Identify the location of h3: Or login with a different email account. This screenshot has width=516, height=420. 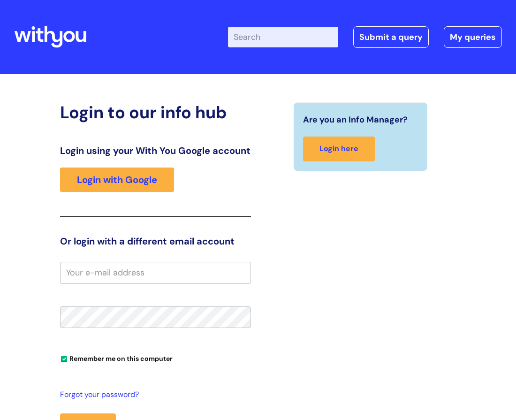
(155, 241).